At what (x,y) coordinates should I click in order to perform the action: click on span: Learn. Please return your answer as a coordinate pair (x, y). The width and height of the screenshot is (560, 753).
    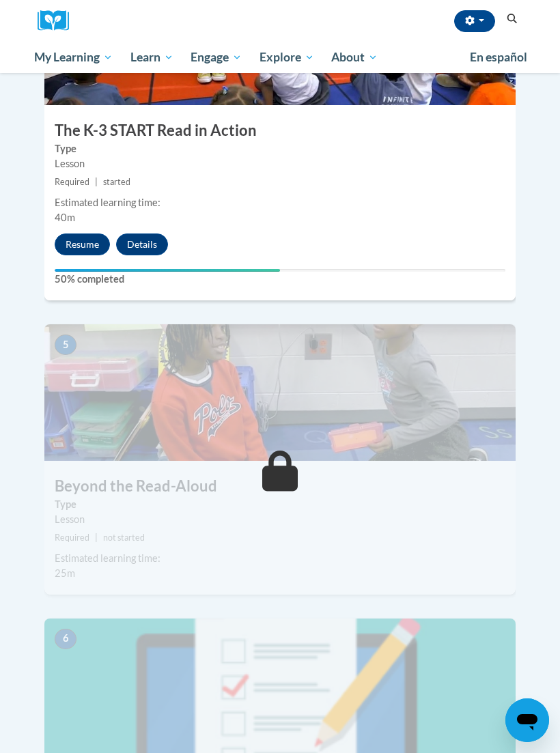
    Looking at the image, I should click on (151, 58).